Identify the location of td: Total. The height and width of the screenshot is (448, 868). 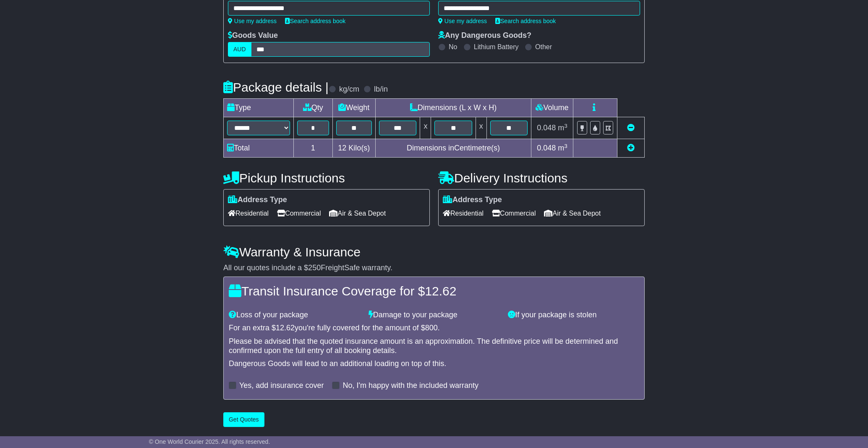
(259, 148).